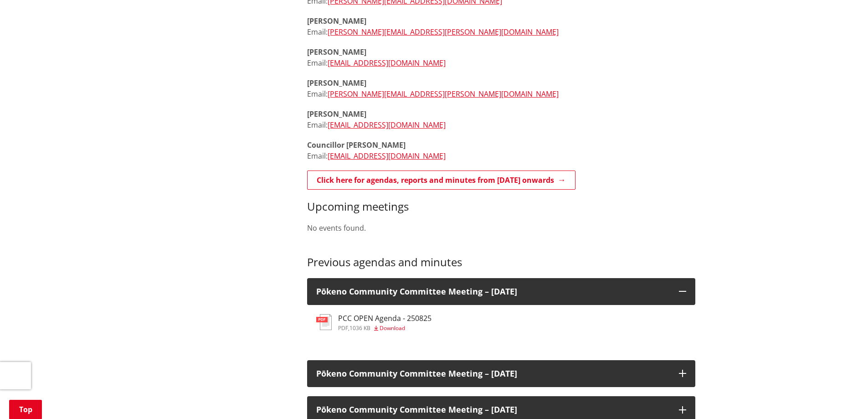 This screenshot has height=419, width=868. What do you see at coordinates (393, 328) in the screenshot?
I see `span: Download` at bounding box center [393, 328].